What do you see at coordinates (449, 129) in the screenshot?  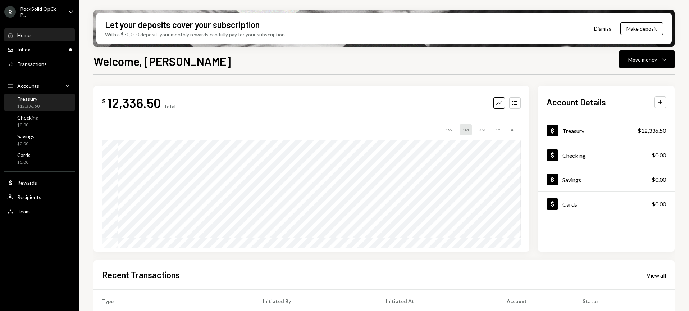 I see `div: 1W` at bounding box center [449, 129].